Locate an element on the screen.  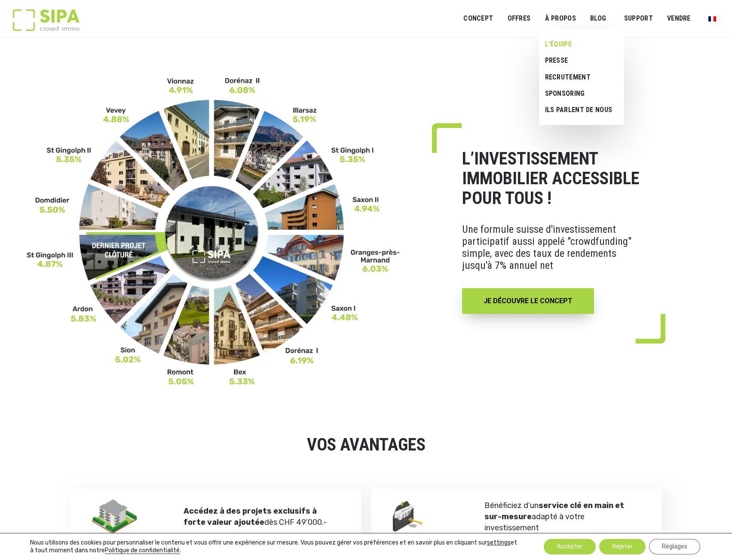
a: Concept is located at coordinates (478, 18).